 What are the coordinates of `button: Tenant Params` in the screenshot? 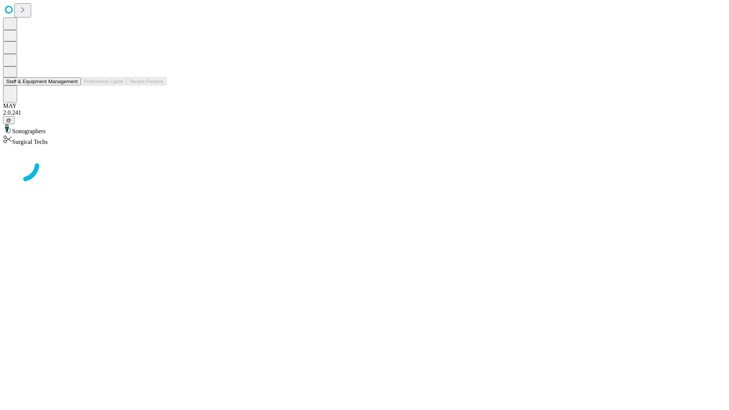 It's located at (146, 81).